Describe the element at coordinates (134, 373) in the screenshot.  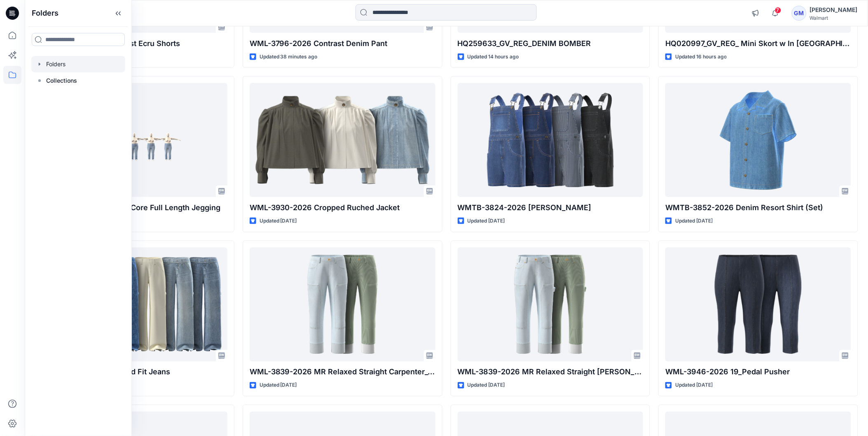
I see `p: WML-3848-2026 Relaxed Fit Jeans` at that location.